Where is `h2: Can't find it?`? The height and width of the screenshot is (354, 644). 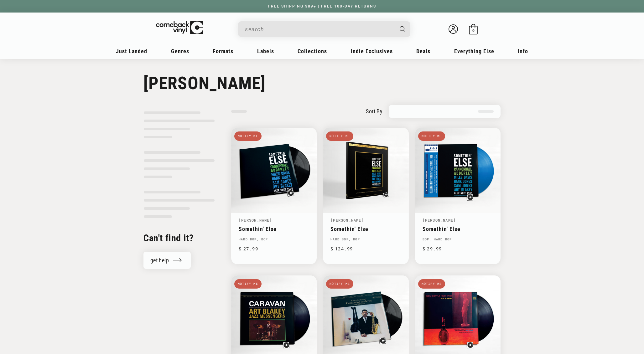 h2: Can't find it? is located at coordinates (179, 238).